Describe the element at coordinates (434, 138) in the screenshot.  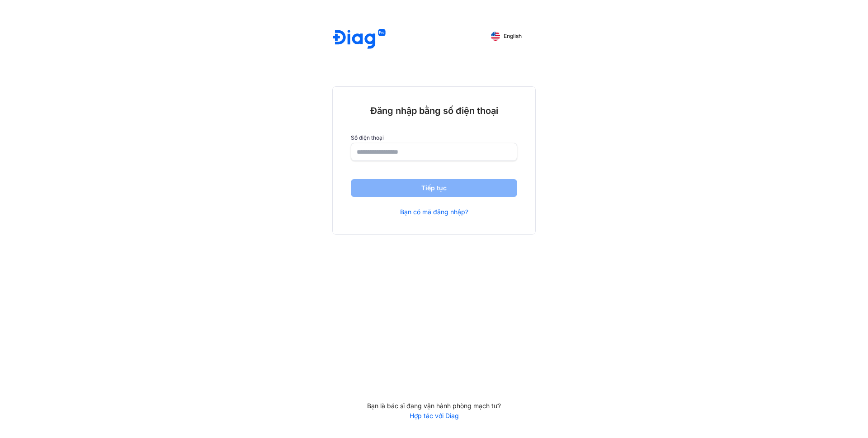
I see `label: Số điện thoại` at that location.